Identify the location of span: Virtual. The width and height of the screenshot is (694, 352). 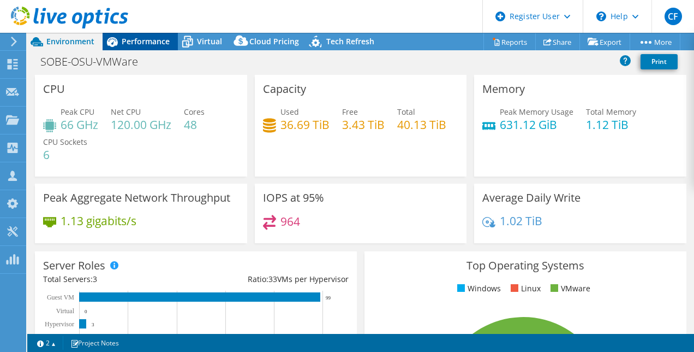
(210, 41).